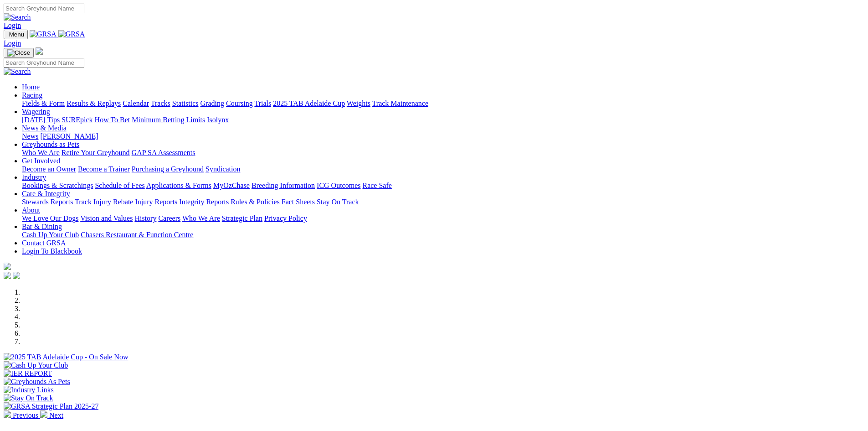  Describe the element at coordinates (57, 185) in the screenshot. I see `a: Bookings & Scratchings` at that location.